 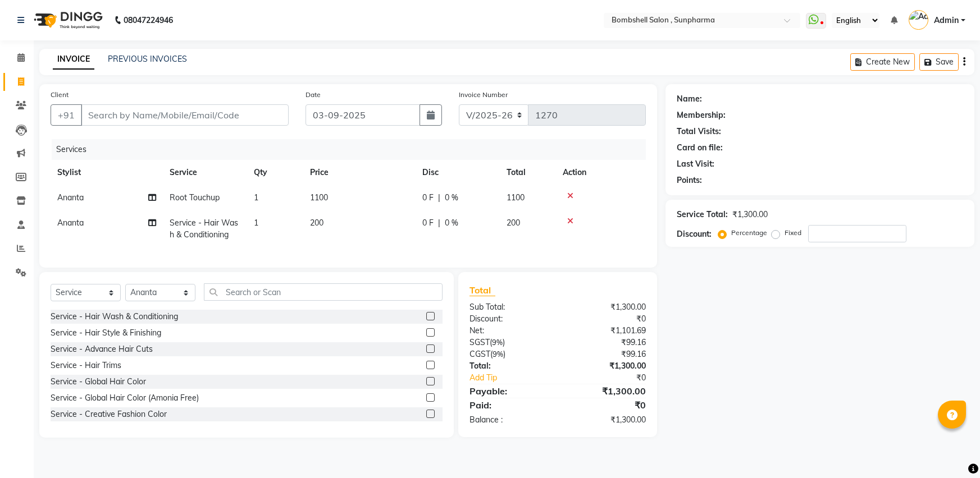 I want to click on div: Service - Global Hair Color (Amonia Free), so click(x=125, y=398).